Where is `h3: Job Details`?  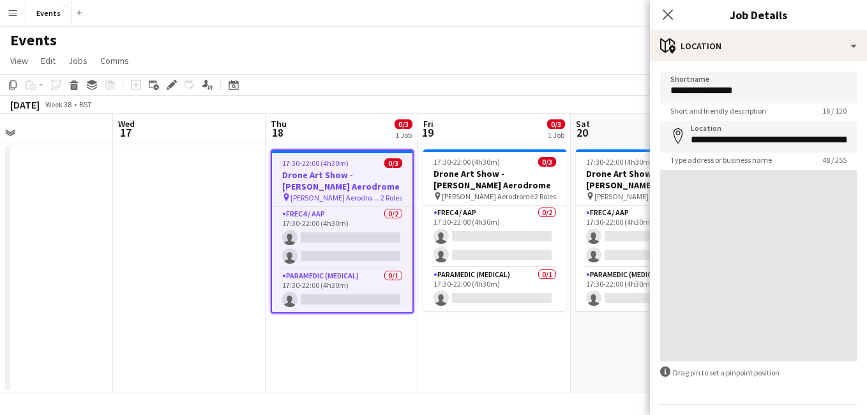
h3: Job Details is located at coordinates (759, 15).